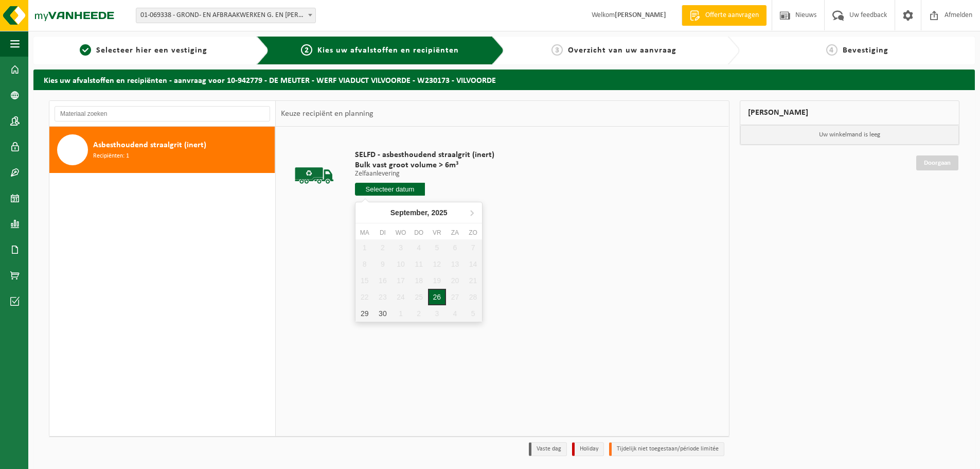 The width and height of the screenshot is (980, 469). I want to click on p: Uw winkelmand is leeg, so click(850, 135).